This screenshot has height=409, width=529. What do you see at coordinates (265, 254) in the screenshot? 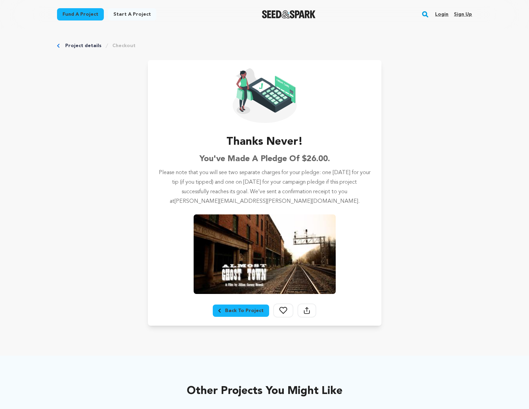
I see `img: Almost Ghost Town image` at bounding box center [265, 254].